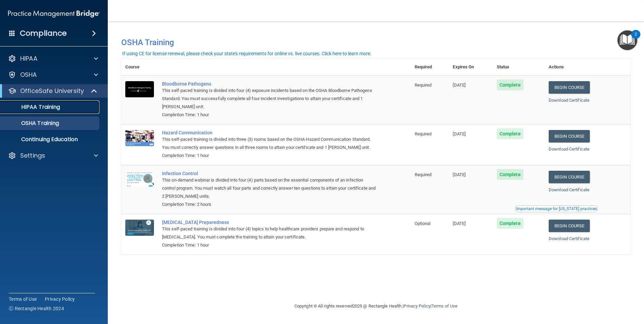 The height and width of the screenshot is (324, 644). Describe the element at coordinates (269, 205) in the screenshot. I see `div: Completion Time: 2 hours` at that location.